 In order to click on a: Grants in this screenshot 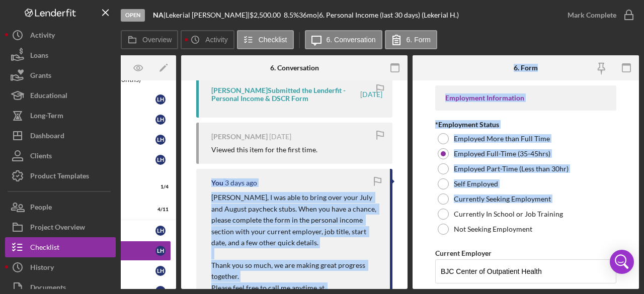, I will do `click(60, 75)`.